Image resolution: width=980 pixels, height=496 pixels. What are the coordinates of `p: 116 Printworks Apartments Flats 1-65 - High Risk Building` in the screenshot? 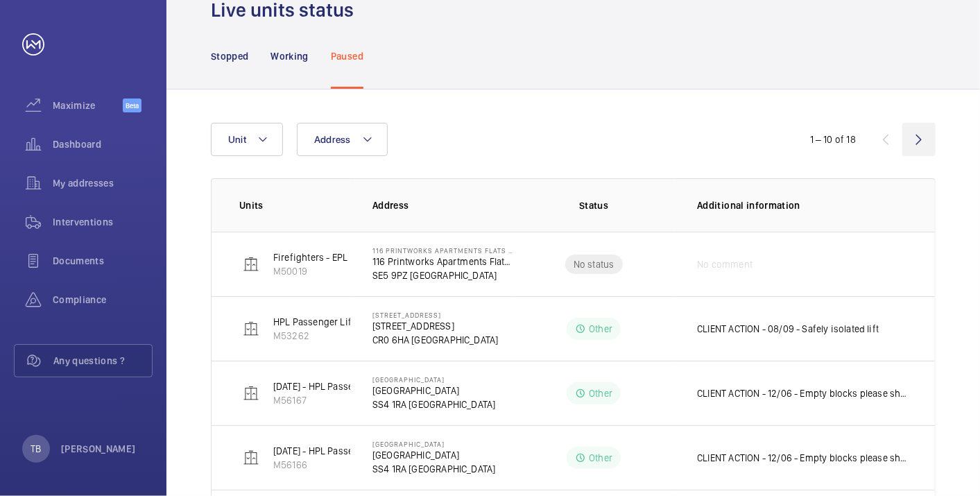 It's located at (442, 250).